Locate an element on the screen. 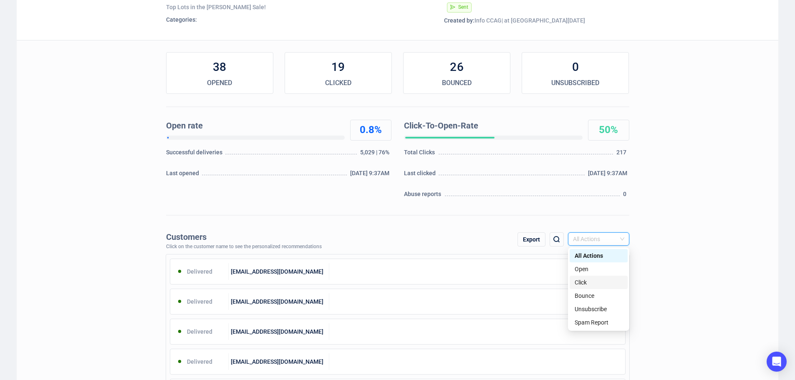 Image resolution: width=795 pixels, height=380 pixels. div: UNSUBSCRIBED is located at coordinates (575, 83).